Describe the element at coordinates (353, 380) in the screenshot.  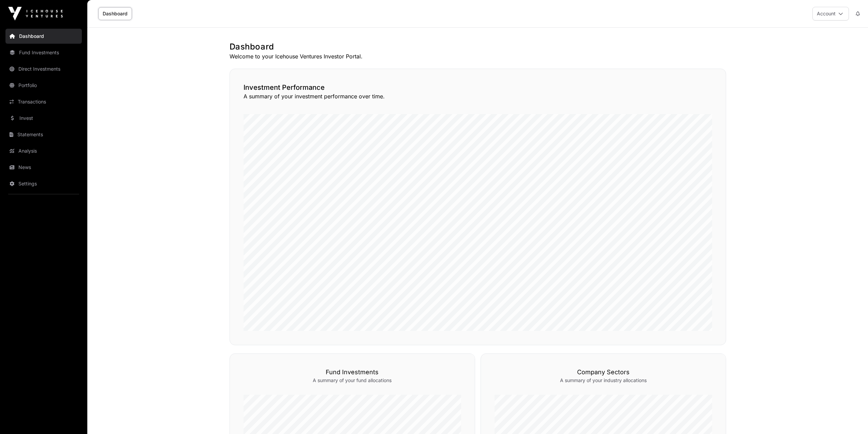
I see `p: A summary of your fund allocations` at that location.